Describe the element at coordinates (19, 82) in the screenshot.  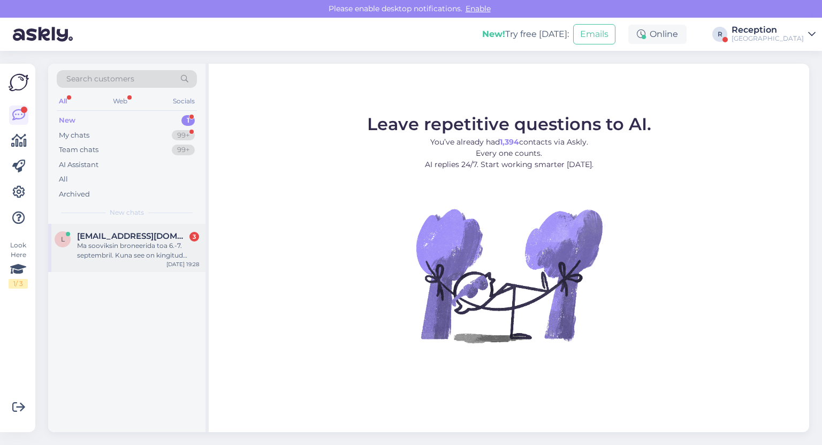
I see `img: Askly Logo` at that location.